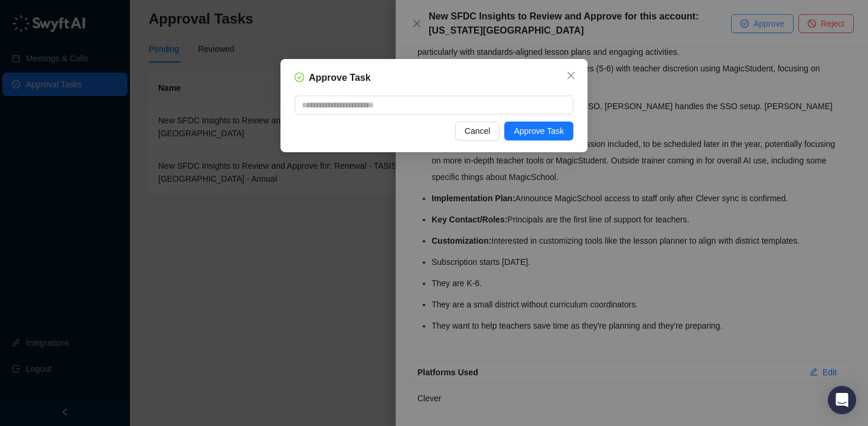 This screenshot has width=868, height=426. What do you see at coordinates (539, 131) in the screenshot?
I see `button: Approve Task` at bounding box center [539, 131].